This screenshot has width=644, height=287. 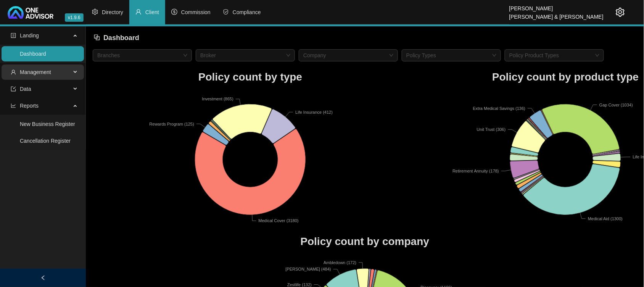 I want to click on h1: Policy count by type, so click(x=250, y=77).